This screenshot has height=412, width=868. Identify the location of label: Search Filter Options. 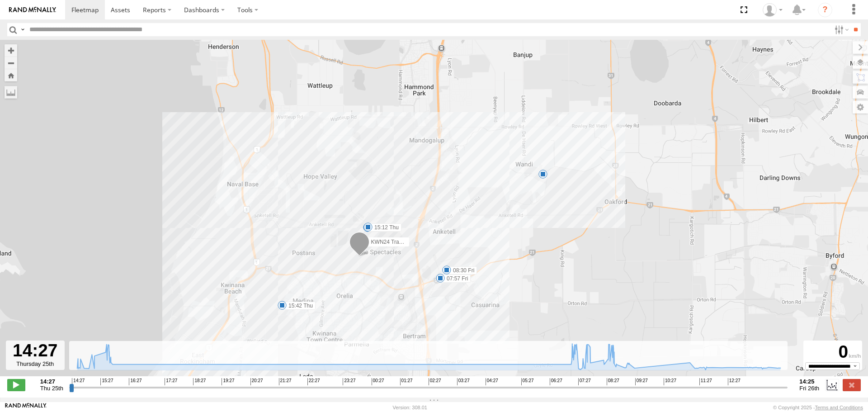
(840, 29).